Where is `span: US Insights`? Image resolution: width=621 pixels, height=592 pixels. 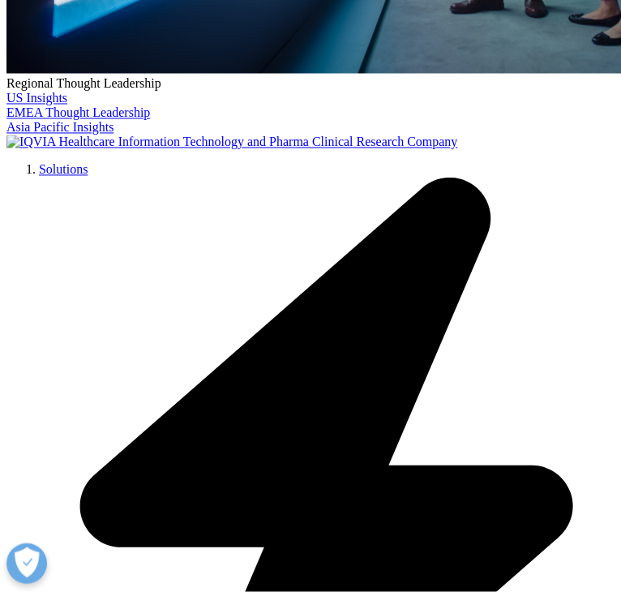 span: US Insights is located at coordinates (37, 98).